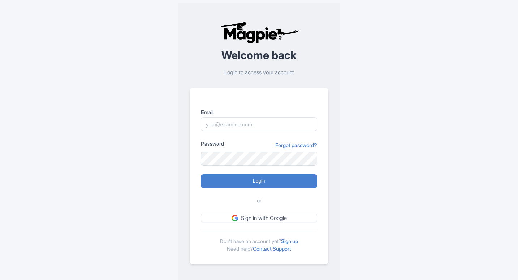 Image resolution: width=518 pixels, height=280 pixels. What do you see at coordinates (289, 241) in the screenshot?
I see `a: Sign up` at bounding box center [289, 241].